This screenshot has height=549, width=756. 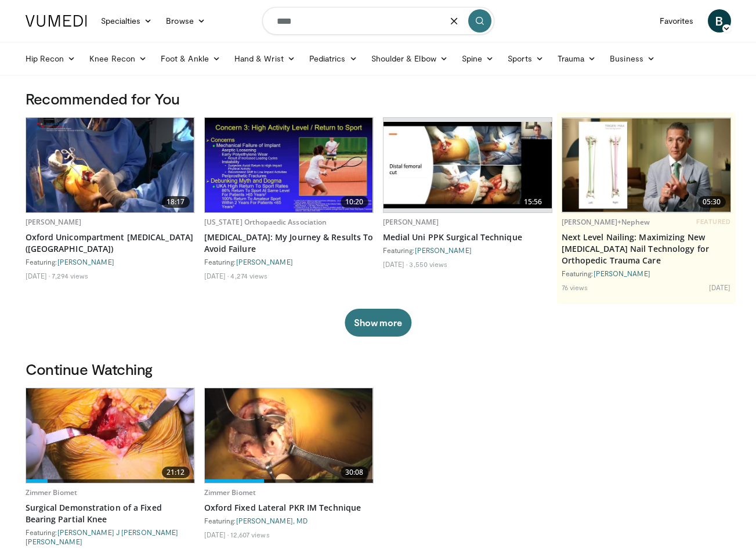 What do you see at coordinates (289, 508) in the screenshot?
I see `a: Oxford Fixed Lateral PKR IM Technique` at bounding box center [289, 508].